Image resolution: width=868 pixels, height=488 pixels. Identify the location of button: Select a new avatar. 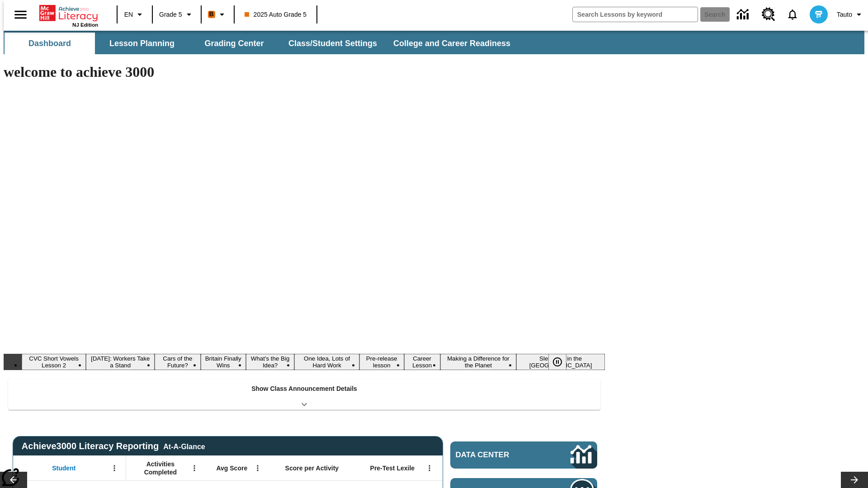
(819, 15).